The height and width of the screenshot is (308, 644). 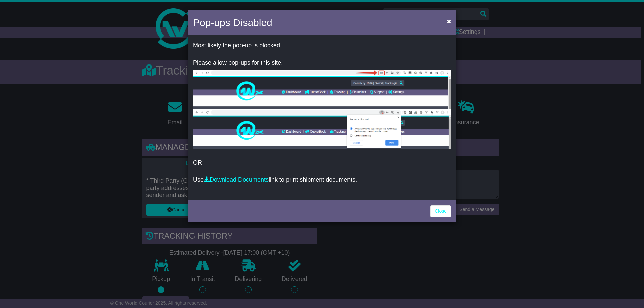 What do you see at coordinates (322, 180) in the screenshot?
I see `p: Use link to print shipment documents.` at bounding box center [322, 180].